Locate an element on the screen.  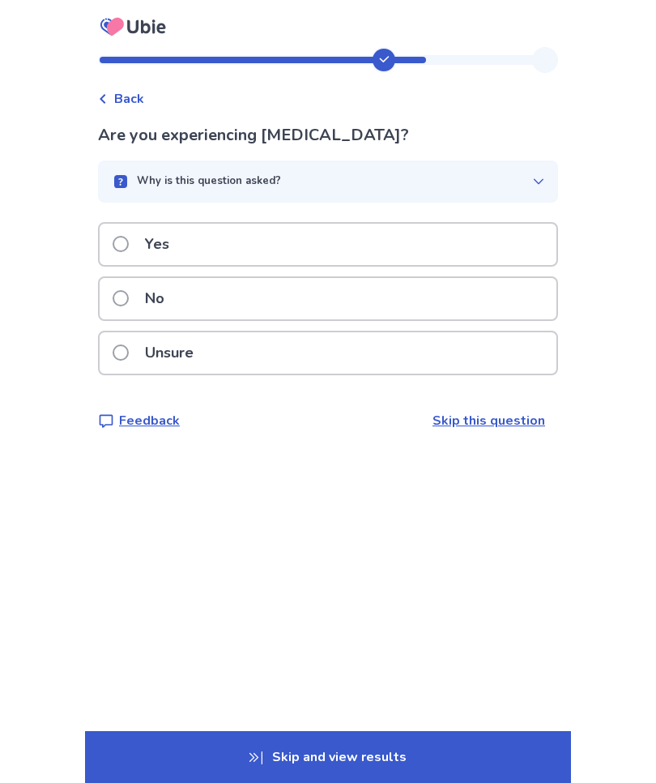
a: Skip this question is located at coordinates (489, 421).